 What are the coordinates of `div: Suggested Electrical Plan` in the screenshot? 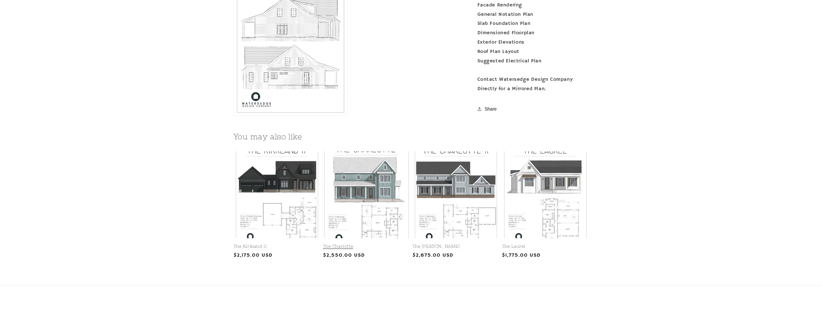 It's located at (533, 61).